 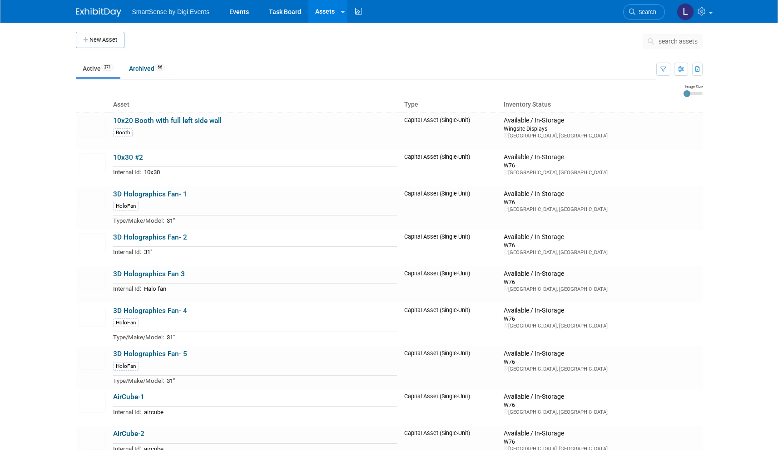 What do you see at coordinates (645, 12) in the screenshot?
I see `span: Search` at bounding box center [645, 12].